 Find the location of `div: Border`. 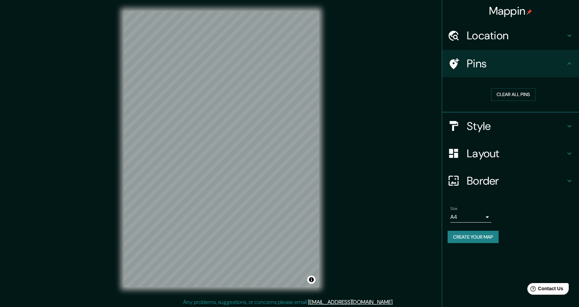

div: Border is located at coordinates (510, 181).